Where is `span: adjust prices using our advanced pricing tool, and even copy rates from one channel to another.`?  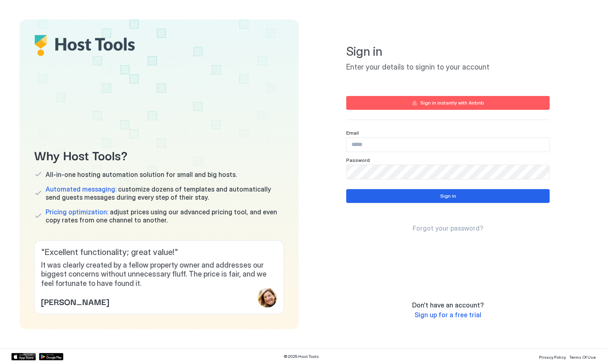 span: adjust prices using our advanced pricing tool, and even copy rates from one channel to another. is located at coordinates (165, 216).